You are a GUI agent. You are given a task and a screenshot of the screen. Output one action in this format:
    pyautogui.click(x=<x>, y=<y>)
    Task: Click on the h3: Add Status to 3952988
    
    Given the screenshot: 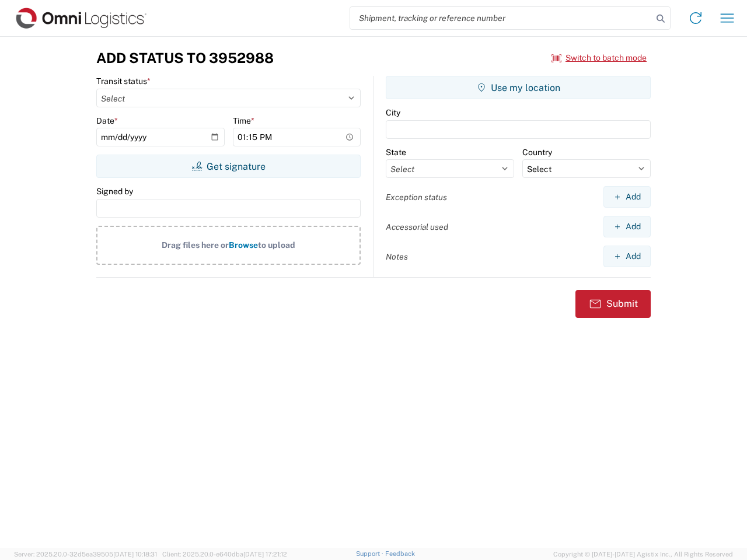 What is the action you would take?
    pyautogui.click(x=185, y=58)
    